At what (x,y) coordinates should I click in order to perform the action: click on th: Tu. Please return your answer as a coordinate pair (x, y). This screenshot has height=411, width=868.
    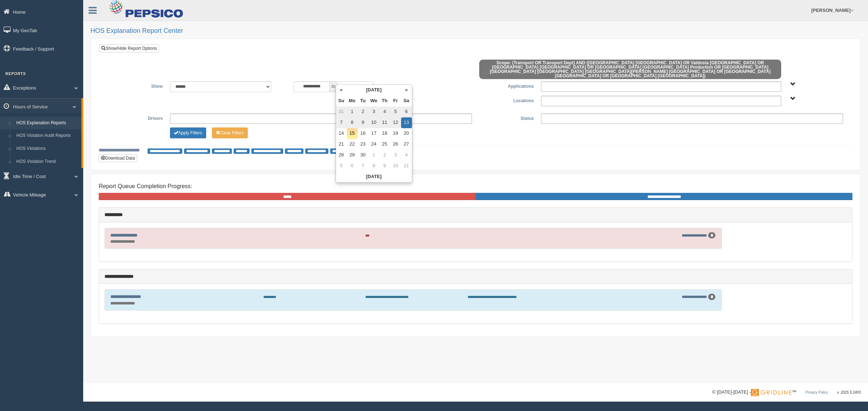
    Looking at the image, I should click on (363, 101).